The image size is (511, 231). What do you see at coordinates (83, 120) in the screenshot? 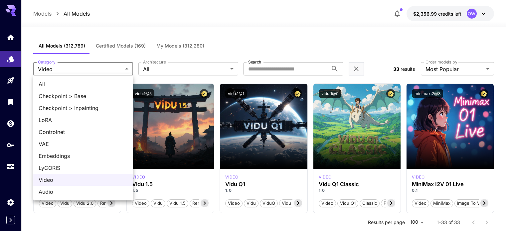
I see `span: LoRA` at bounding box center [83, 120].